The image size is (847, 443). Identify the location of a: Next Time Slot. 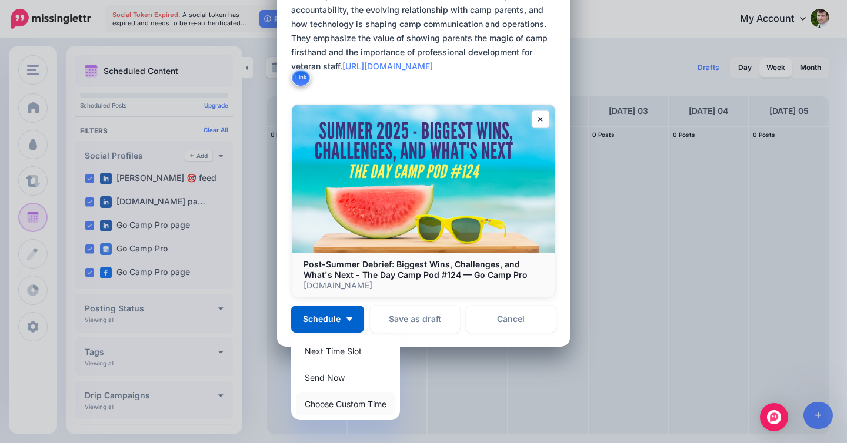
(345, 351).